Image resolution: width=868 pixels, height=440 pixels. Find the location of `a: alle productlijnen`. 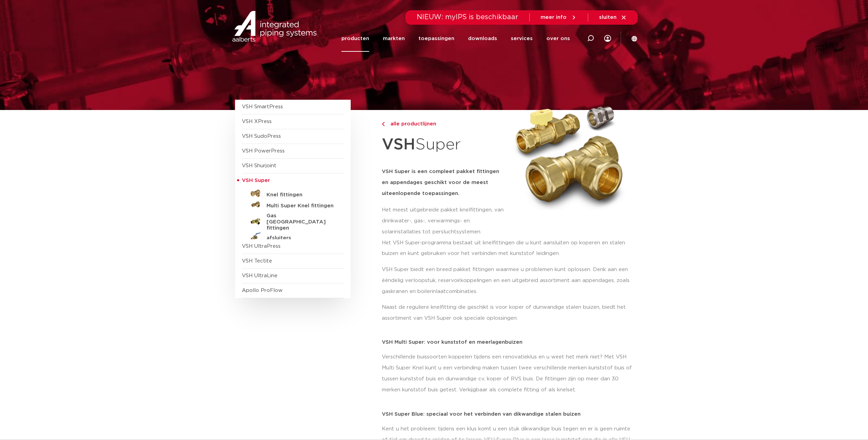

a: alle productlijnen is located at coordinates (444, 124).